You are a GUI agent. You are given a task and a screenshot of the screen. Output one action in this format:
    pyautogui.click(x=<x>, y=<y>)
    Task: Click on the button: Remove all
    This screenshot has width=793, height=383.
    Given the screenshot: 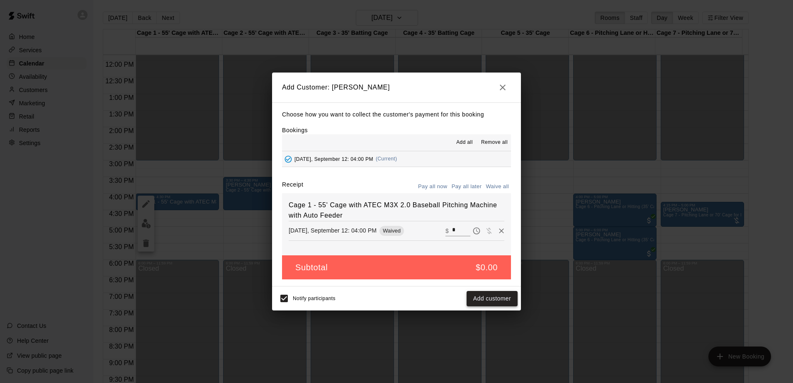 What is the action you would take?
    pyautogui.click(x=494, y=143)
    